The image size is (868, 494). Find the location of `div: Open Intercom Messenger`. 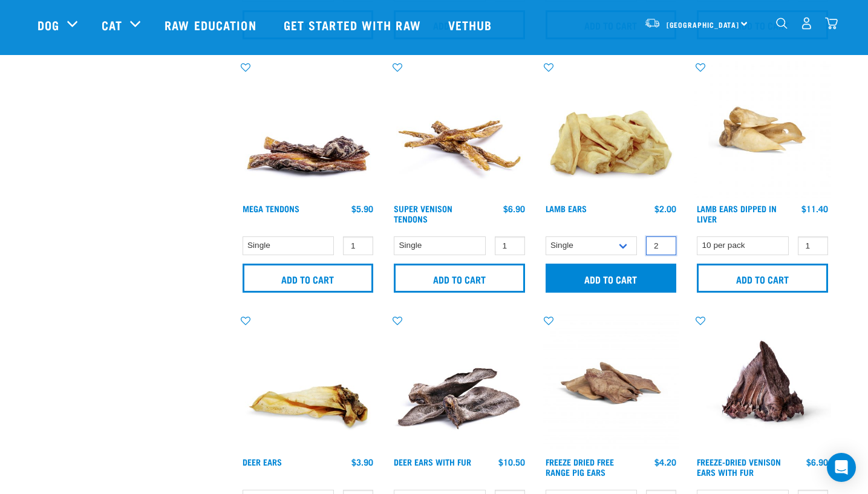

div: Open Intercom Messenger is located at coordinates (841, 467).